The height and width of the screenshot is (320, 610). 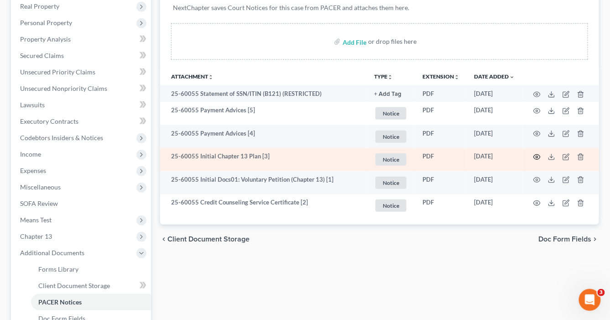 I want to click on span: Lawsuits, so click(x=32, y=105).